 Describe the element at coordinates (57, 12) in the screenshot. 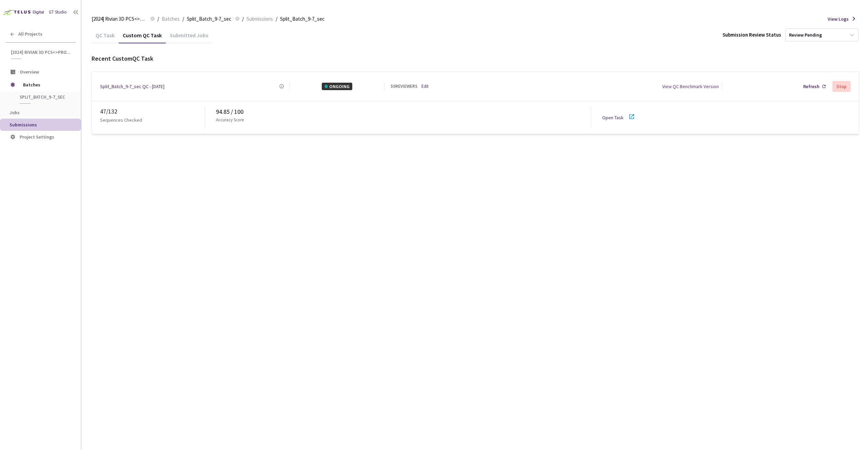

I see `div: GT Studio` at that location.